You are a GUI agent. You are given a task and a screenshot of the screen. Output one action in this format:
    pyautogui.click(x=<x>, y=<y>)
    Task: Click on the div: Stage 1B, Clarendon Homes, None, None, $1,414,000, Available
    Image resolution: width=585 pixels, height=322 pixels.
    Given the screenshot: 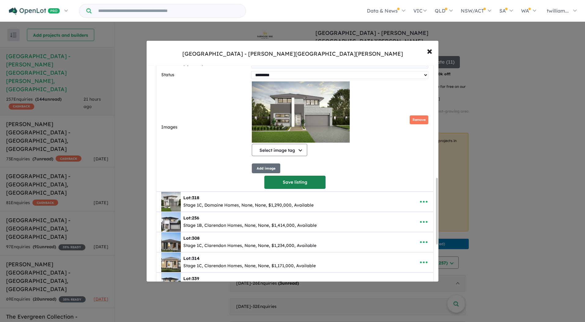 What is the action you would take?
    pyautogui.click(x=250, y=225)
    